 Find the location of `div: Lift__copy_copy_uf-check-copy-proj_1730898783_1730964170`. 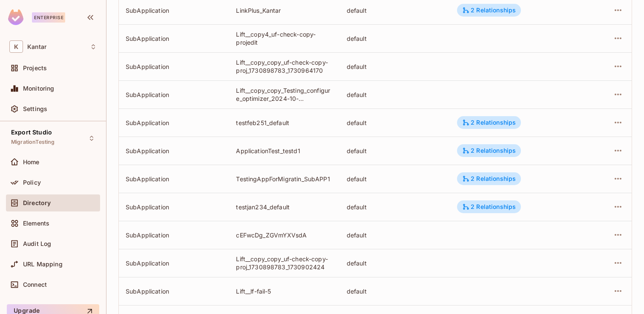

div: Lift__copy_copy_uf-check-copy-proj_1730898783_1730964170 is located at coordinates (284, 66).